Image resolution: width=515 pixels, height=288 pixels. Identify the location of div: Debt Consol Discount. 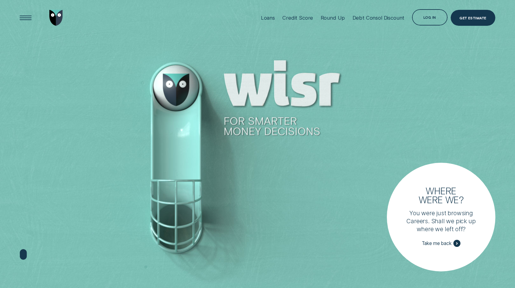
(379, 18).